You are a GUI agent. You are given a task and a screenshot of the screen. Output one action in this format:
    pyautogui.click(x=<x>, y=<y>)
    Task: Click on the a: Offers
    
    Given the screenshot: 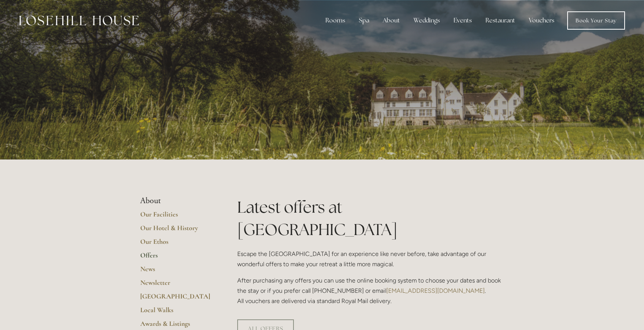 What is the action you would take?
    pyautogui.click(x=177, y=258)
    